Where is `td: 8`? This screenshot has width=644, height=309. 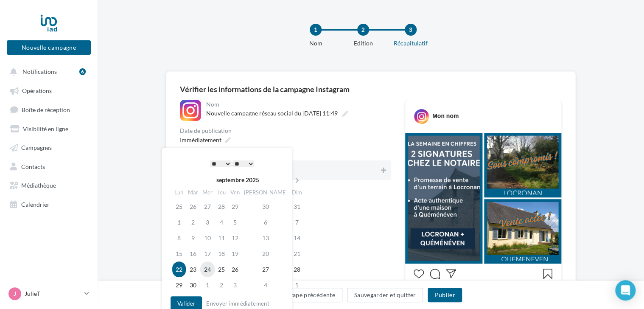
td: 8 is located at coordinates (179, 238).